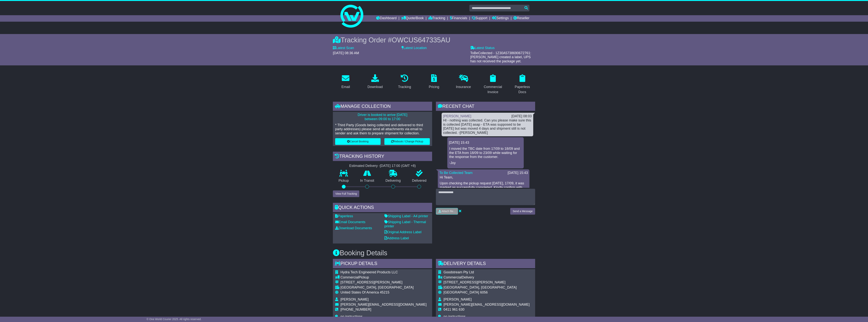  Describe the element at coordinates (493, 84) in the screenshot. I see `a: Commercial Invoice` at that location.